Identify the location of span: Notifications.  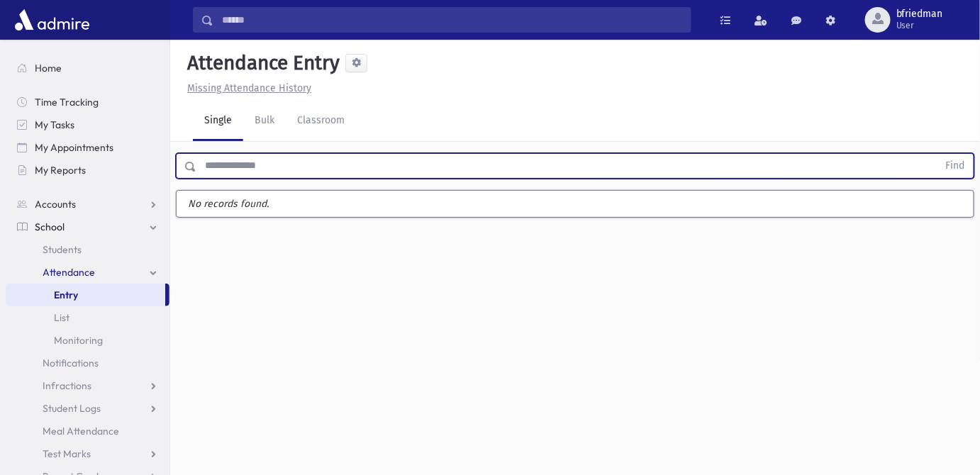
(71, 363).